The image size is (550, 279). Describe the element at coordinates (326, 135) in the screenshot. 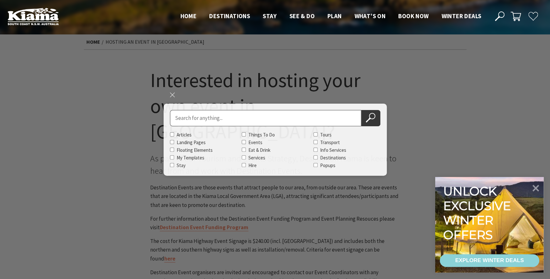

I see `label: Tours` at that location.